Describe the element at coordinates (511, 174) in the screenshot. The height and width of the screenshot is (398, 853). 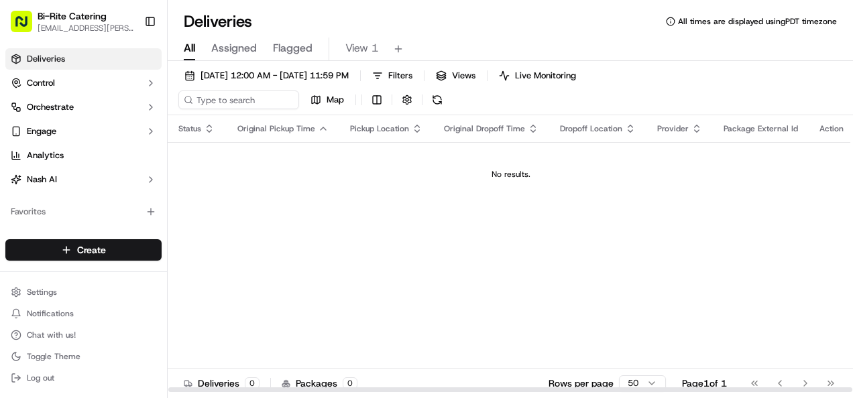
I see `div: No results.` at that location.